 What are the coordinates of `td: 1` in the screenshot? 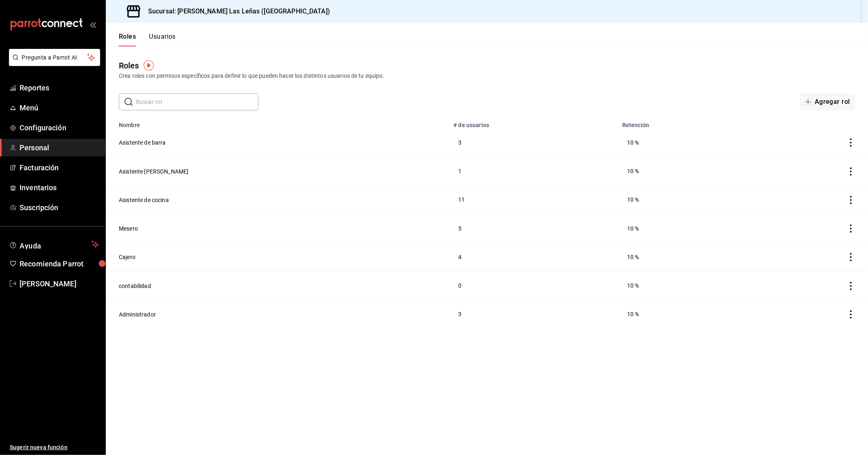 It's located at (532, 171).